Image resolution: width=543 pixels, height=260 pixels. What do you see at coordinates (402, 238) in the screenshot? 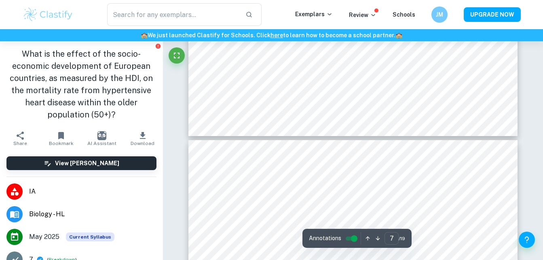
I see `span: / 19` at bounding box center [402, 238].